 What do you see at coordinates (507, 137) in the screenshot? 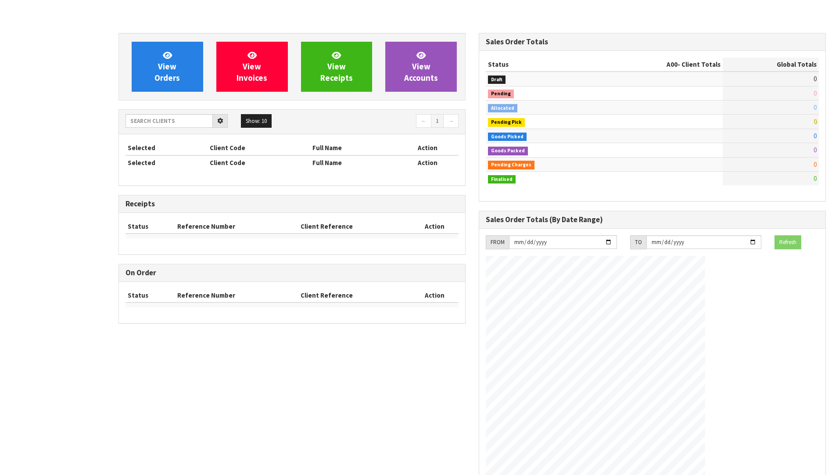
I see `span: Goods Picked` at bounding box center [507, 137].